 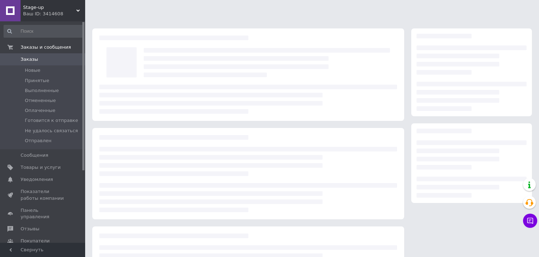 What do you see at coordinates (33, 70) in the screenshot?
I see `span: Новые` at bounding box center [33, 70].